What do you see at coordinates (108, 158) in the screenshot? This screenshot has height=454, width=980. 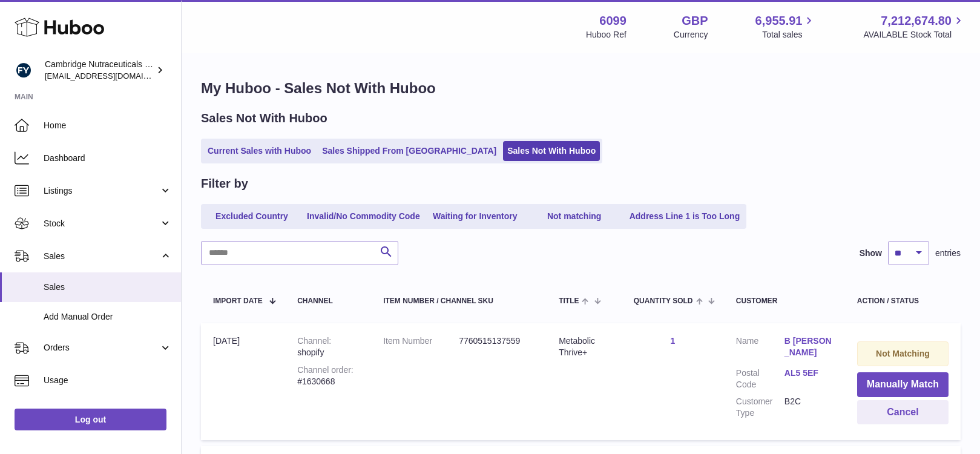 I see `span: Dashboard` at bounding box center [108, 158].